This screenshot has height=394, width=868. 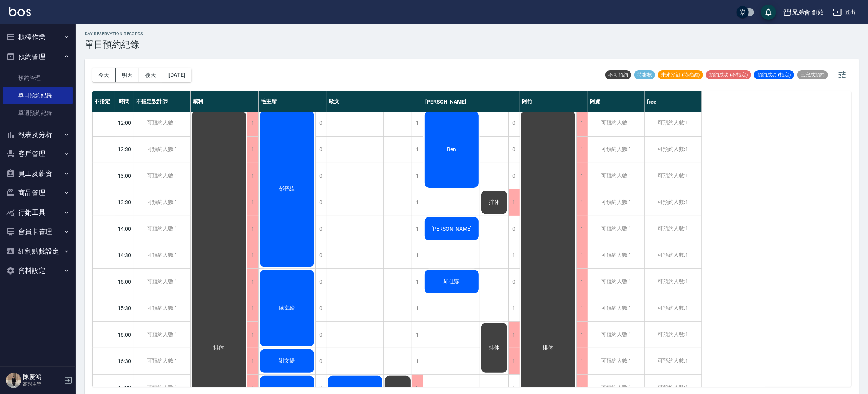 I want to click on button: 櫃檯作業, so click(x=38, y=37).